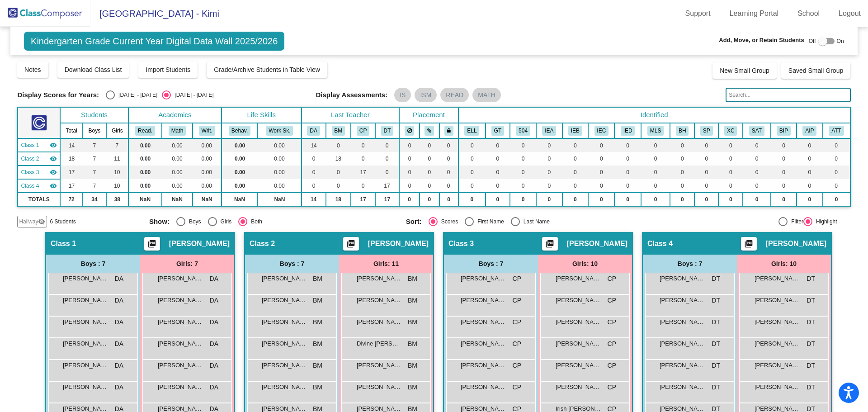 The image size is (868, 412). What do you see at coordinates (754, 13) in the screenshot?
I see `a: Learning Portal` at bounding box center [754, 13].